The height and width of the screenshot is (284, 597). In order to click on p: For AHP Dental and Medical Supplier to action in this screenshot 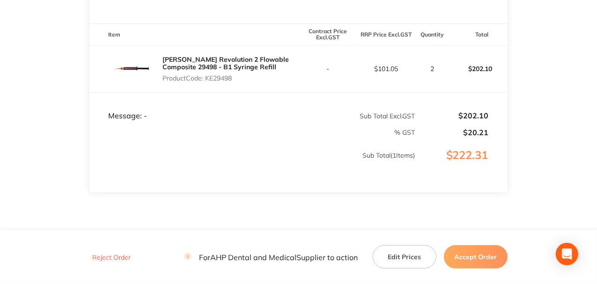, I will do `click(271, 257)`.